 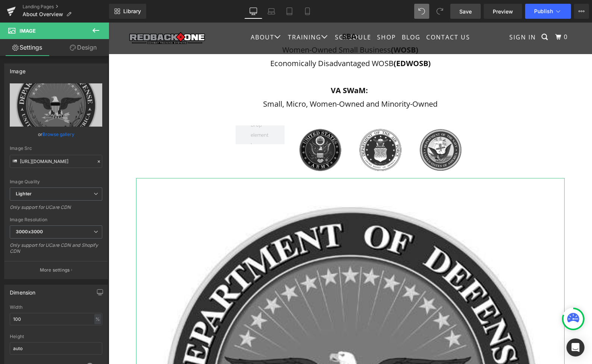 I want to click on div: Only support for UCare CDN and Shopify CDN, so click(x=56, y=251).